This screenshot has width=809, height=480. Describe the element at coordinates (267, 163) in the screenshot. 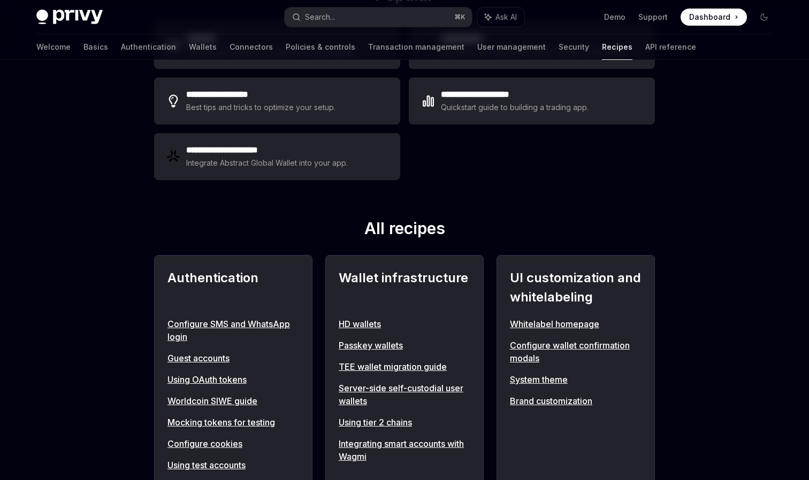

I see `div: Integrate Abstract Global Wallet into your app.` at that location.